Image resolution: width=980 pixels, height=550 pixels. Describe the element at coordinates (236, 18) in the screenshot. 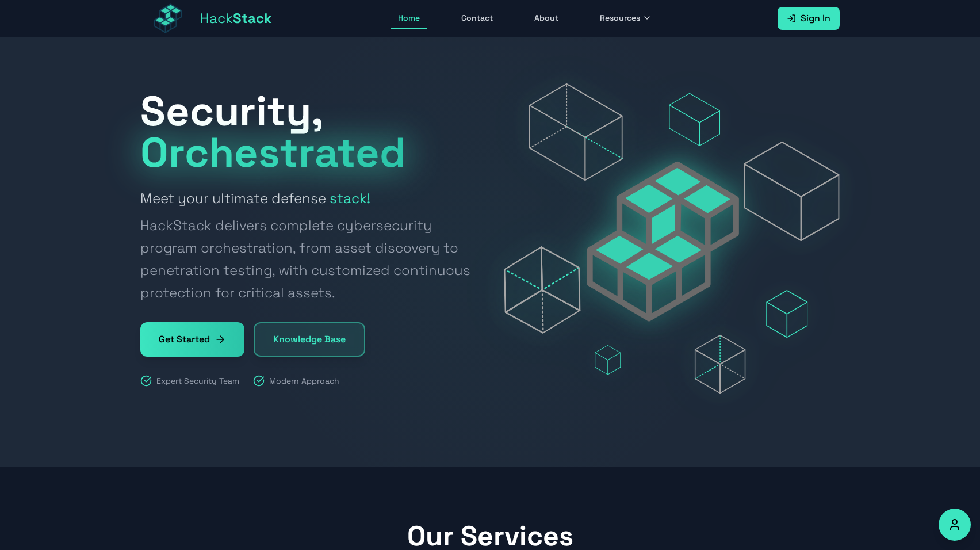

I see `span: Hack` at that location.